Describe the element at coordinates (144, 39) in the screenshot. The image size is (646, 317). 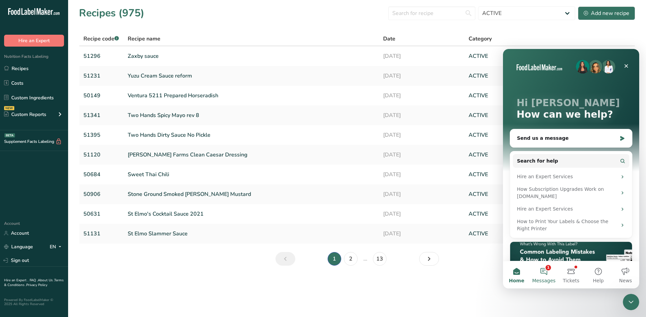
I see `span: Recipe name` at that location.